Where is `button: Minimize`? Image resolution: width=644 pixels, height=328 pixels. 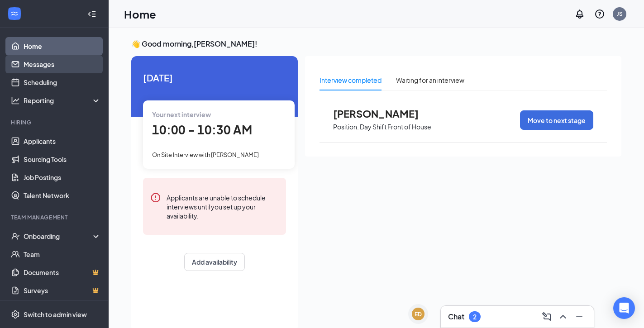
button: Minimize is located at coordinates (579, 317).